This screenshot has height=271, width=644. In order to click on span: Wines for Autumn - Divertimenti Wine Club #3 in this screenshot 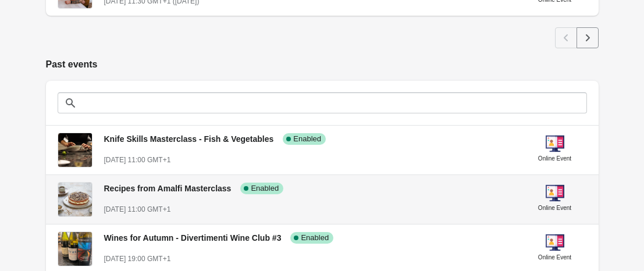, I will do `click(192, 238)`.